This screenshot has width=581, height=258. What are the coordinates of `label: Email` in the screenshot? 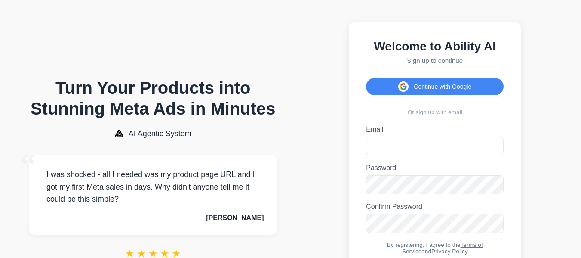 It's located at (435, 130).